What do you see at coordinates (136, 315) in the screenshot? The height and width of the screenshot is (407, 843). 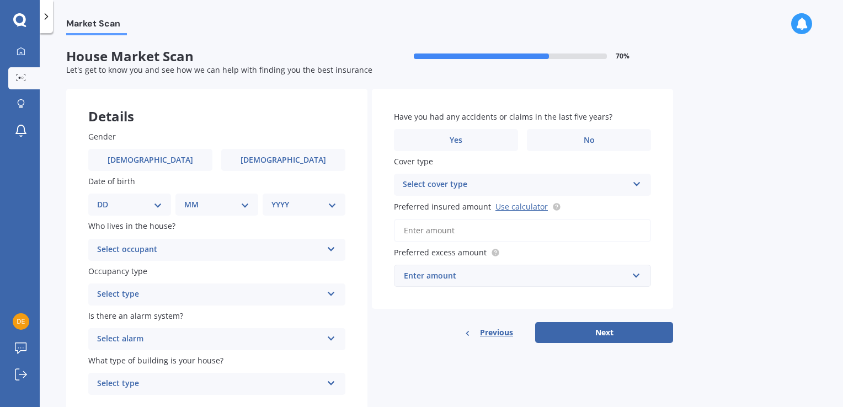 I see `span: Is there an alarm system?` at bounding box center [136, 315].